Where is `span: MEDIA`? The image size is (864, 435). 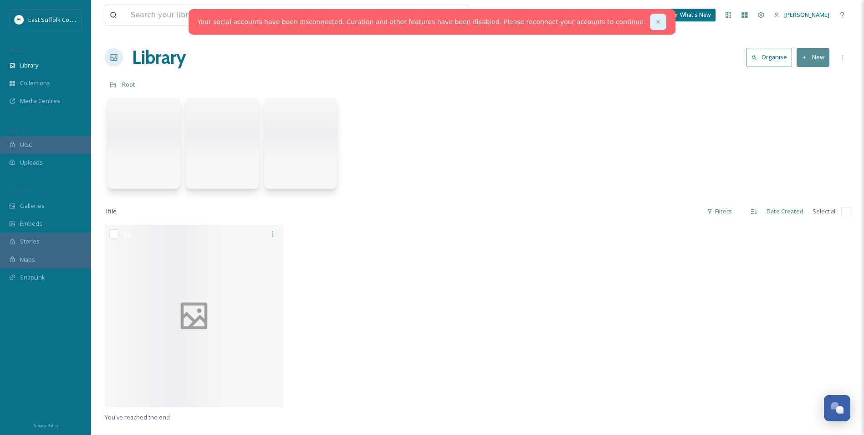
span: MEDIA is located at coordinates (17, 50).